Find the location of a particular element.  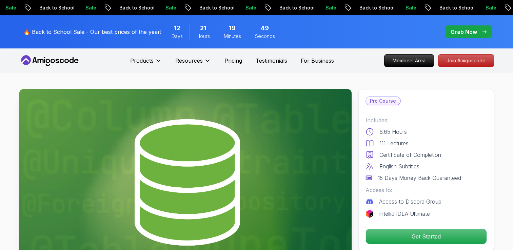

p: Pro Course is located at coordinates (383, 101).